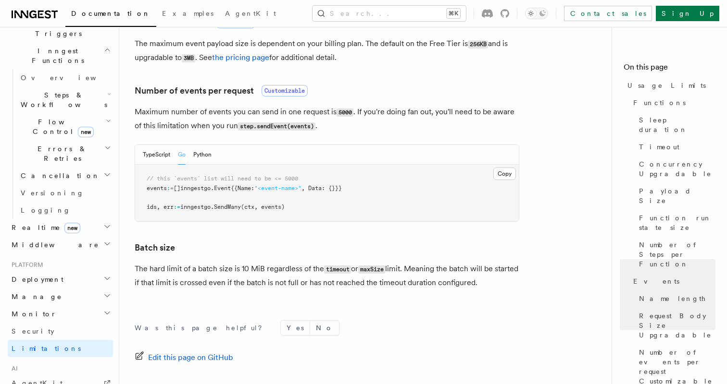  Describe the element at coordinates (669, 69) in the screenshot. I see `h4: On this page` at that location.